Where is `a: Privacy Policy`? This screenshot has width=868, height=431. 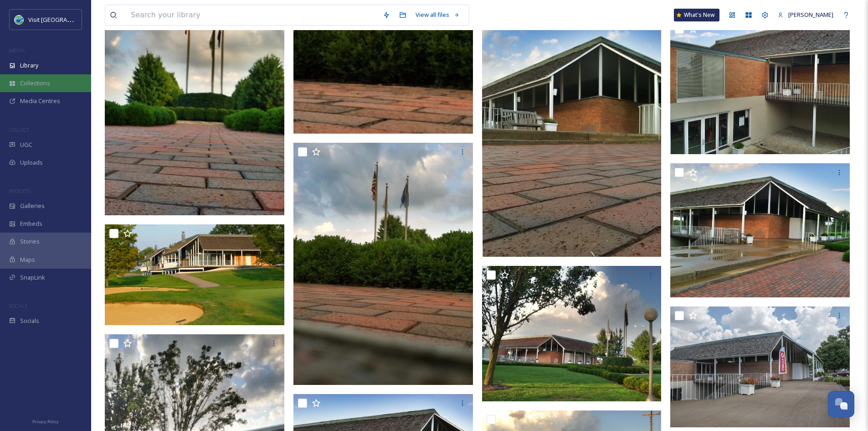 a: Privacy Policy is located at coordinates (46, 420).